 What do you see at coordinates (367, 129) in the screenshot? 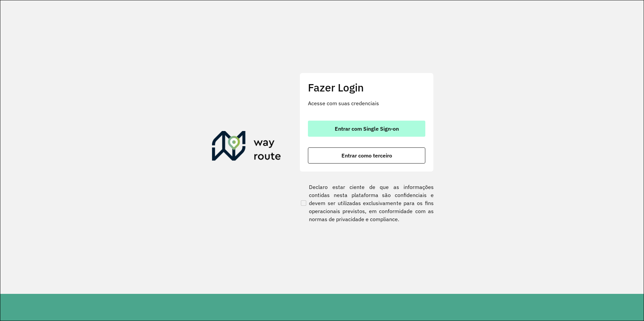
I see `span: Entrar com Single Sign-on` at bounding box center [367, 129].